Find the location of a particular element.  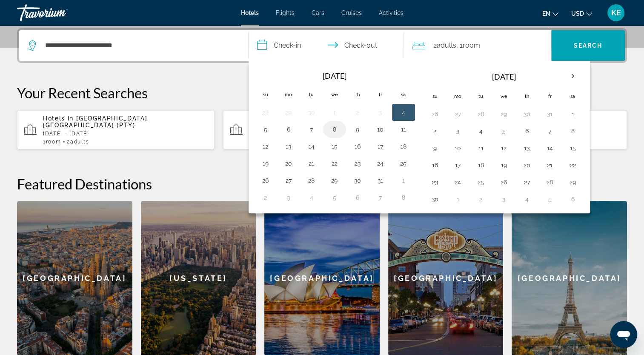

span: Hotels in is located at coordinates (58, 118).